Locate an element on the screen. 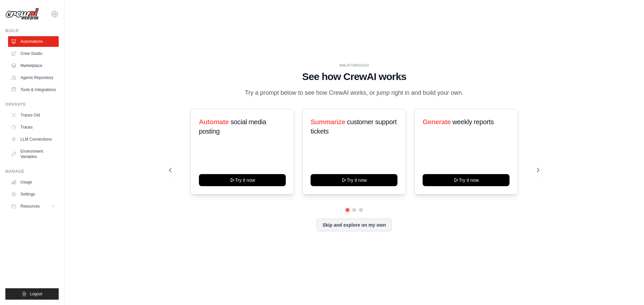 This screenshot has height=305, width=644. div: Build is located at coordinates (32, 31).